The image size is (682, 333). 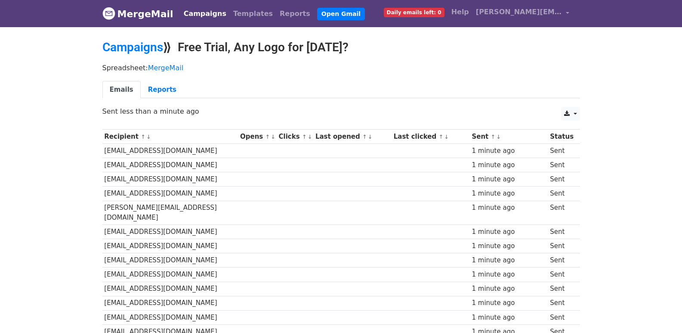 I want to click on a: Open Gmail, so click(x=341, y=14).